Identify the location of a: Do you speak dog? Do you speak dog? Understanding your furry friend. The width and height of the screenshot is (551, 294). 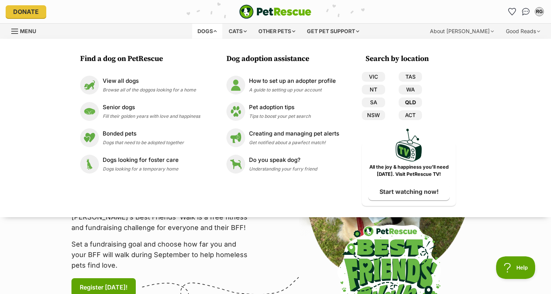
(283, 164).